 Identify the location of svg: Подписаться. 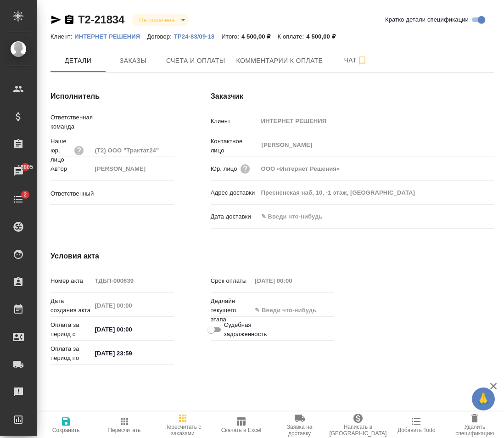
(362, 61).